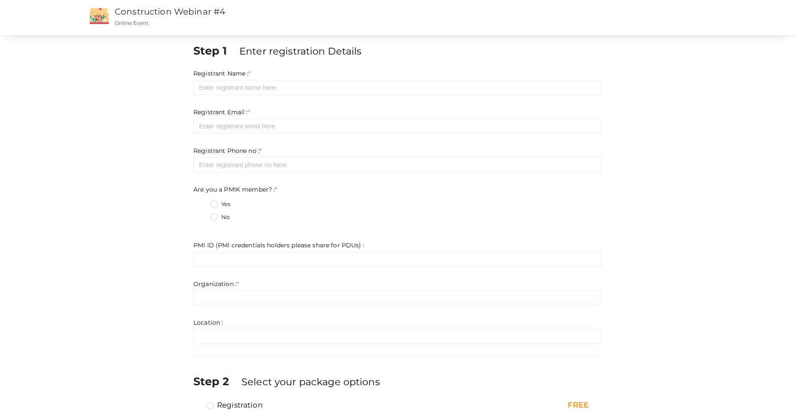 The width and height of the screenshot is (795, 414). What do you see at coordinates (217, 381) in the screenshot?
I see `label: Step 2` at bounding box center [217, 381].